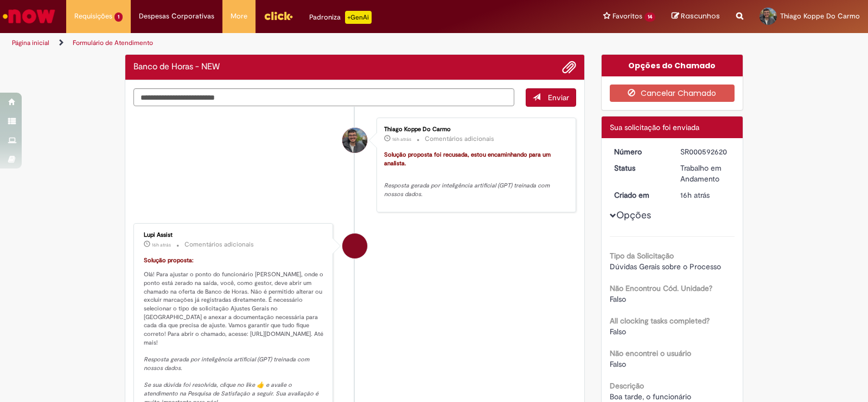 The height and width of the screenshot is (402, 868). I want to click on dt: Número, so click(639, 152).